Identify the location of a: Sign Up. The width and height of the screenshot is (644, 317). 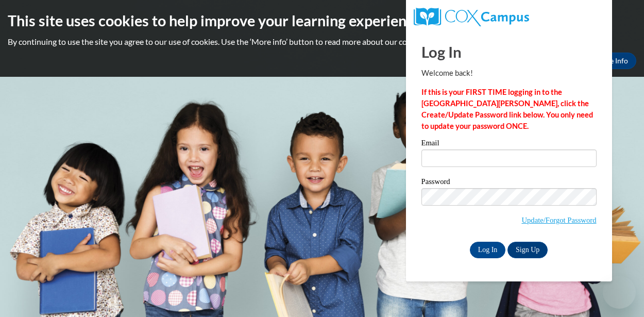
(528, 250).